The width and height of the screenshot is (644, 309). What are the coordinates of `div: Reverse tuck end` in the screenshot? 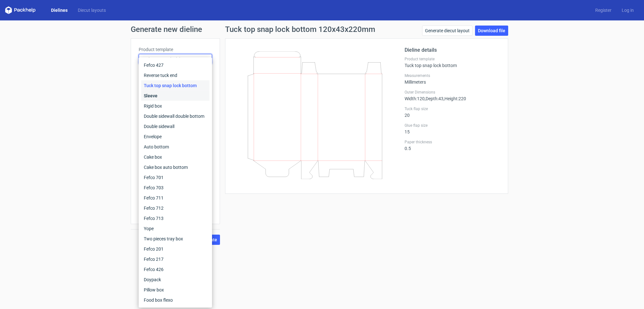 It's located at (175, 75).